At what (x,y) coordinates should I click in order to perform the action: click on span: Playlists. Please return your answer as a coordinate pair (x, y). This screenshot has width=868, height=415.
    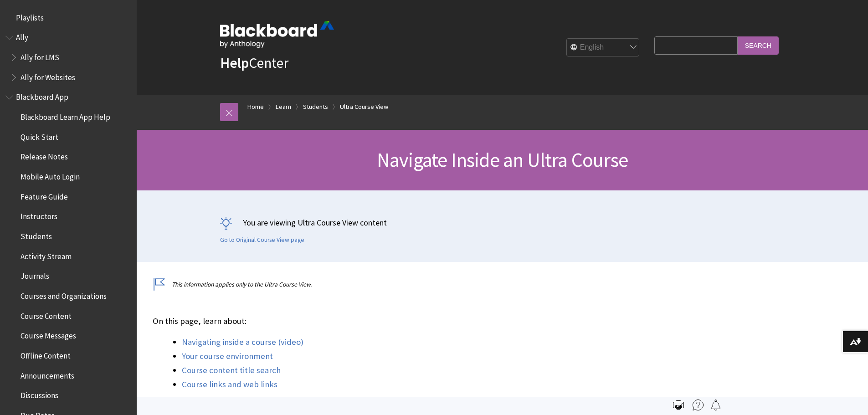
    Looking at the image, I should click on (30, 16).